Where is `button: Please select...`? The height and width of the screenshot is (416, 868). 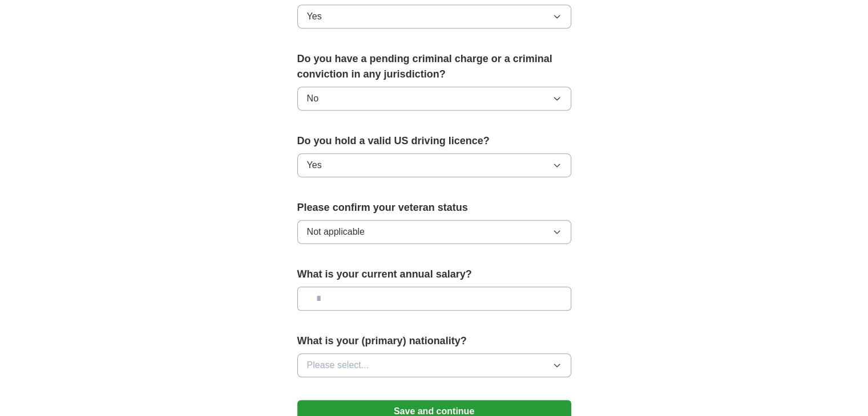 button: Please select... is located at coordinates (434, 365).